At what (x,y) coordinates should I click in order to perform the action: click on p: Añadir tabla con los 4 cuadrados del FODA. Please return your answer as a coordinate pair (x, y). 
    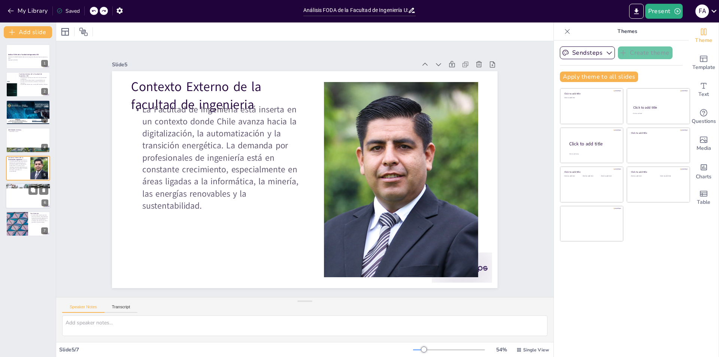
    Looking at the image, I should click on (28, 187).